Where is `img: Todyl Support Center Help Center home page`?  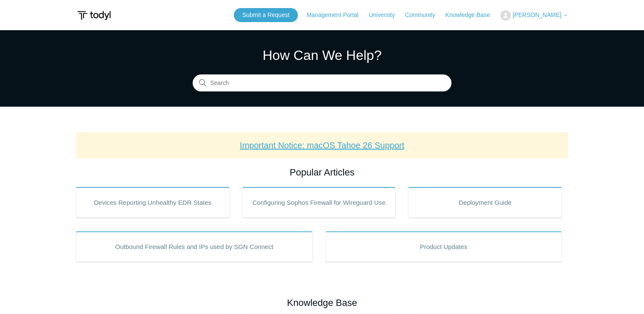
img: Todyl Support Center Help Center home page is located at coordinates (94, 16).